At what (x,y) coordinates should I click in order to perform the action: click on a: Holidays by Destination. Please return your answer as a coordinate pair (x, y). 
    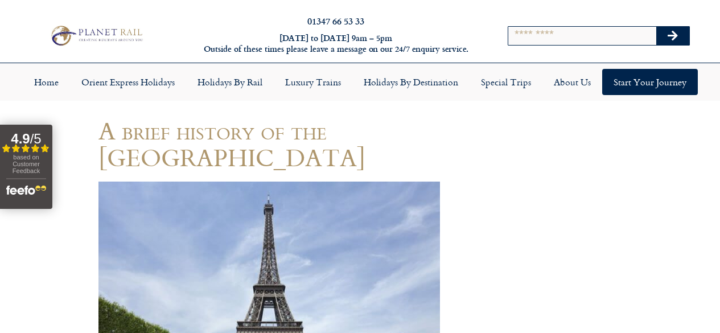
    Looking at the image, I should click on (411, 82).